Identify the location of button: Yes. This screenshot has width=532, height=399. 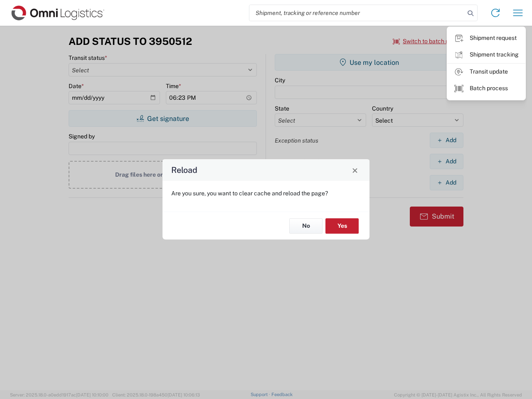
(342, 226).